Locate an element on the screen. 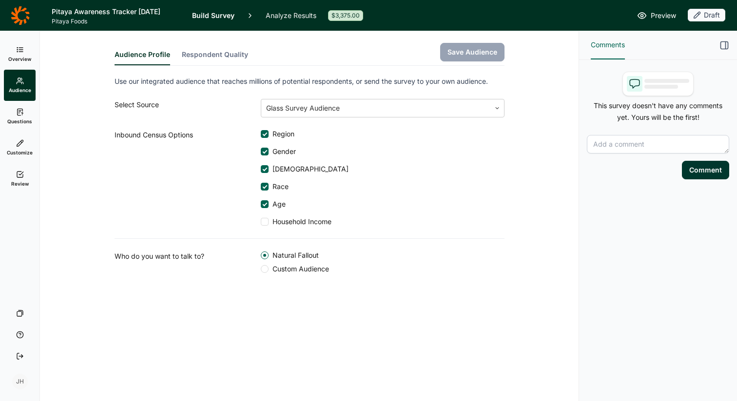 The height and width of the screenshot is (401, 737). div: Inbound Census Options is located at coordinates (188, 178).